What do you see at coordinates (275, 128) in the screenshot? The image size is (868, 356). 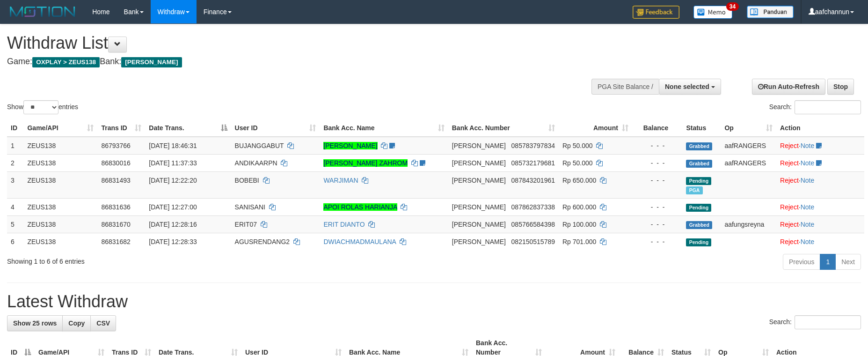 I see `th: User ID: activate to sort column ascending` at bounding box center [275, 128].